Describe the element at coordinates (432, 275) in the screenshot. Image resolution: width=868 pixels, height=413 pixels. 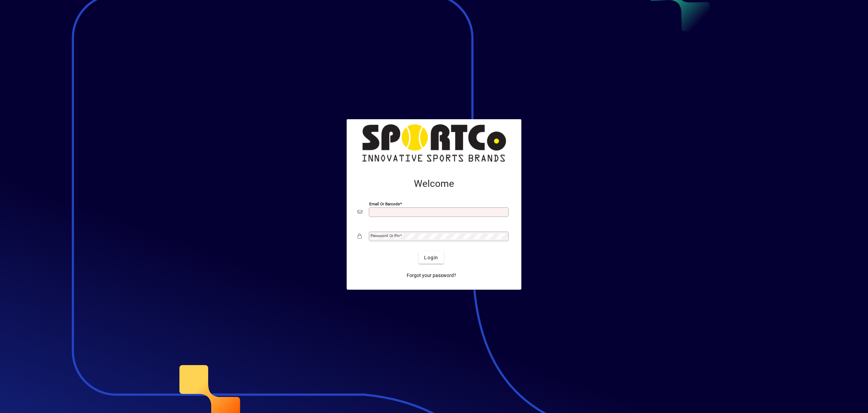
I see `span: Forgot your password?` at that location.